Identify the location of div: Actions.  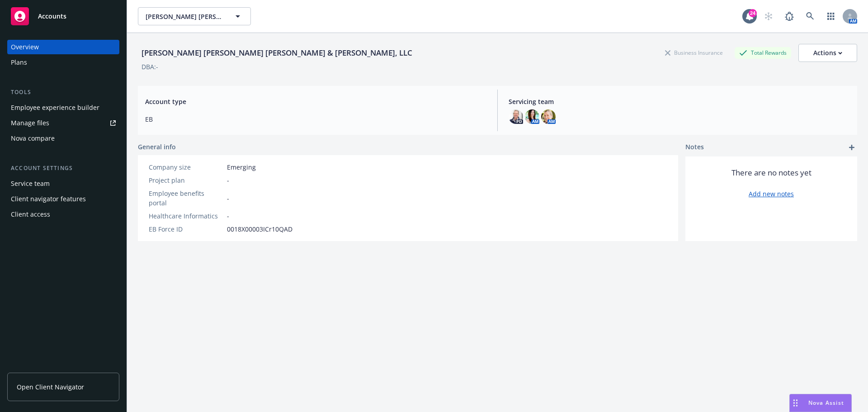
(828, 53).